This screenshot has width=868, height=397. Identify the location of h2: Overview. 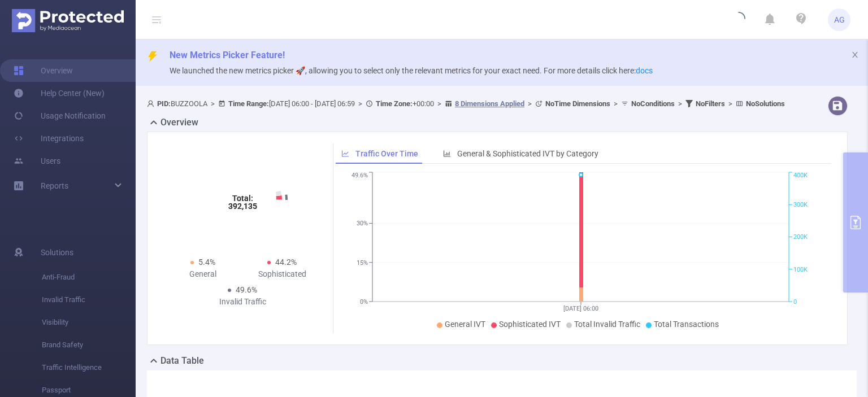
(179, 123).